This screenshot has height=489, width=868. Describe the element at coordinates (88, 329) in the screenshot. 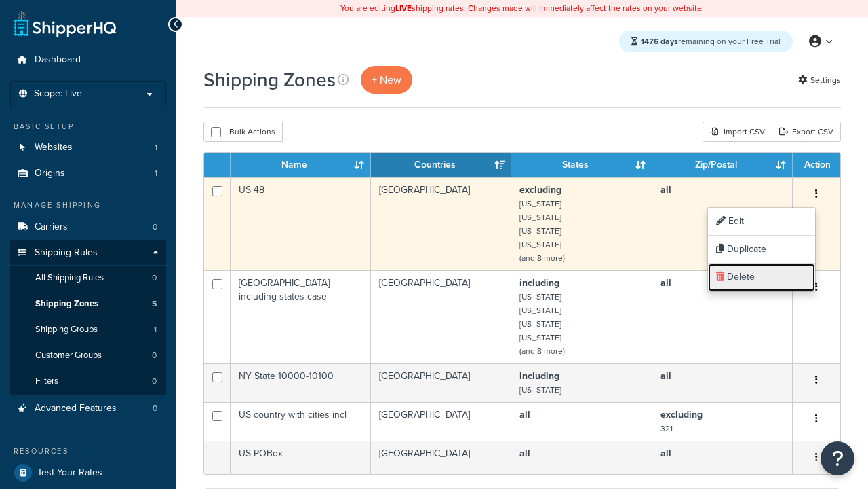

I see `a: Shipping Groups 1` at that location.